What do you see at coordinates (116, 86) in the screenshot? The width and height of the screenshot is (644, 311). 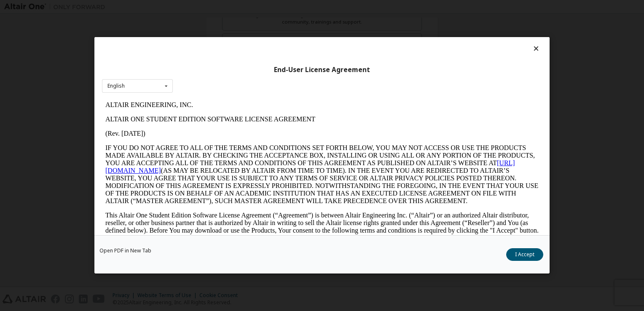 I see `div: English` at bounding box center [116, 86].